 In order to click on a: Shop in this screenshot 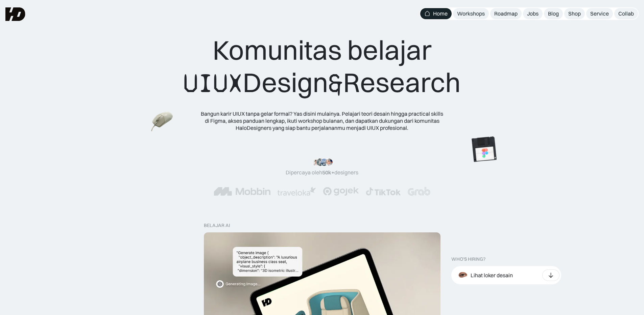, I will do `click(574, 13)`.